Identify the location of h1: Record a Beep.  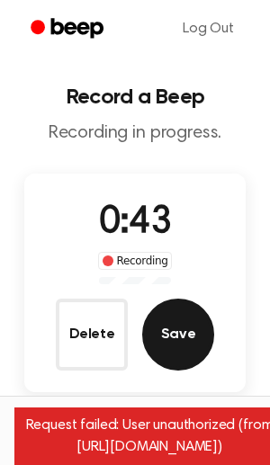
(135, 97).